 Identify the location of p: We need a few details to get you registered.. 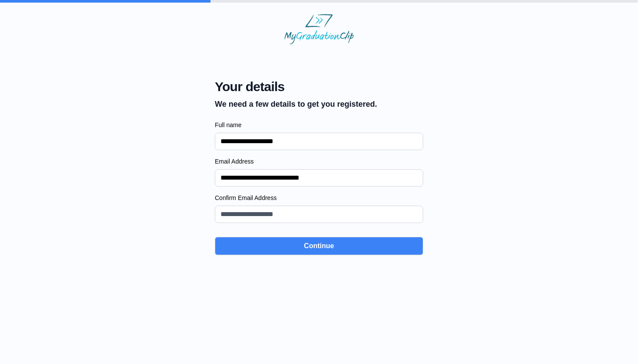
(296, 104).